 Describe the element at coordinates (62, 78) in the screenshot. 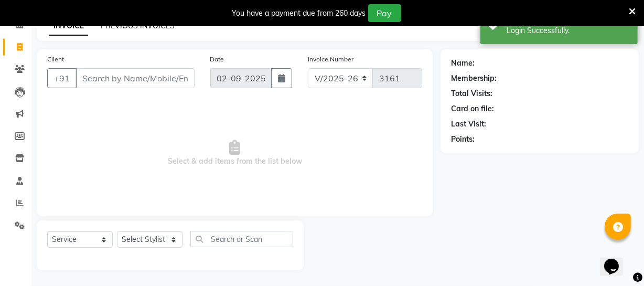

I see `button: +91` at that location.